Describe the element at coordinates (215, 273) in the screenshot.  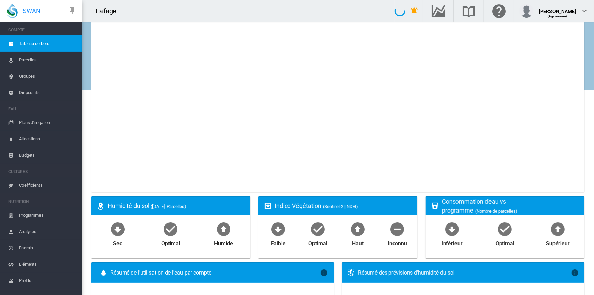
I see `span: Résumé de l'utilisation de l'eau par compte` at that location.